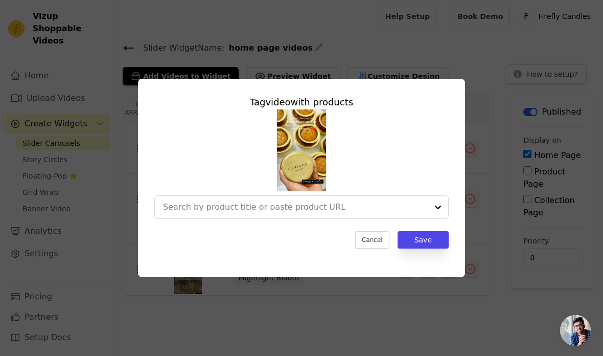 The height and width of the screenshot is (356, 603). I want to click on button: Save, so click(423, 240).